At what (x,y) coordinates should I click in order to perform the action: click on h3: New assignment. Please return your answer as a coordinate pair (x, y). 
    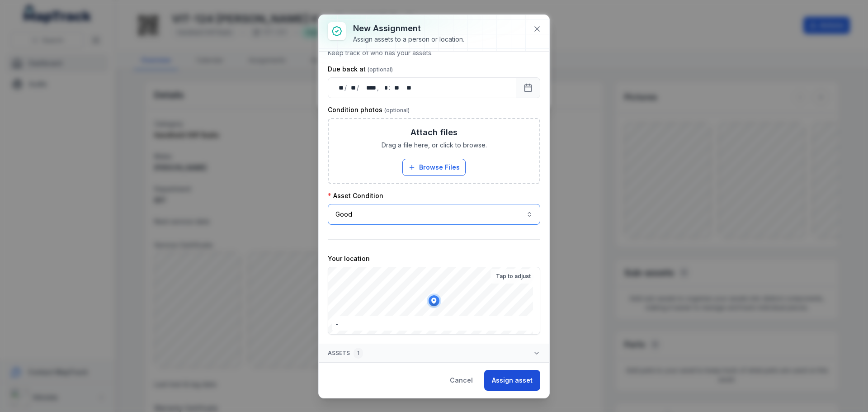
    Looking at the image, I should click on (408, 28).